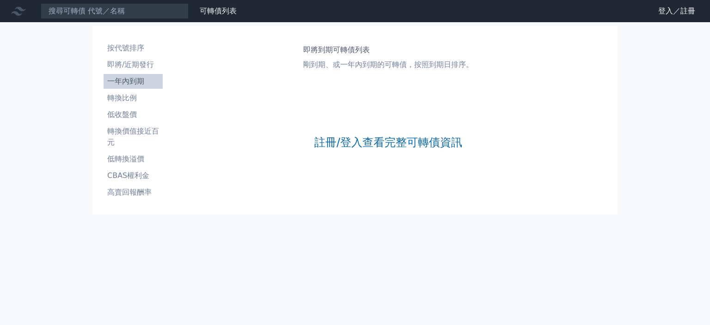 The height and width of the screenshot is (325, 710). I want to click on li: 即將/近期發行, so click(133, 65).